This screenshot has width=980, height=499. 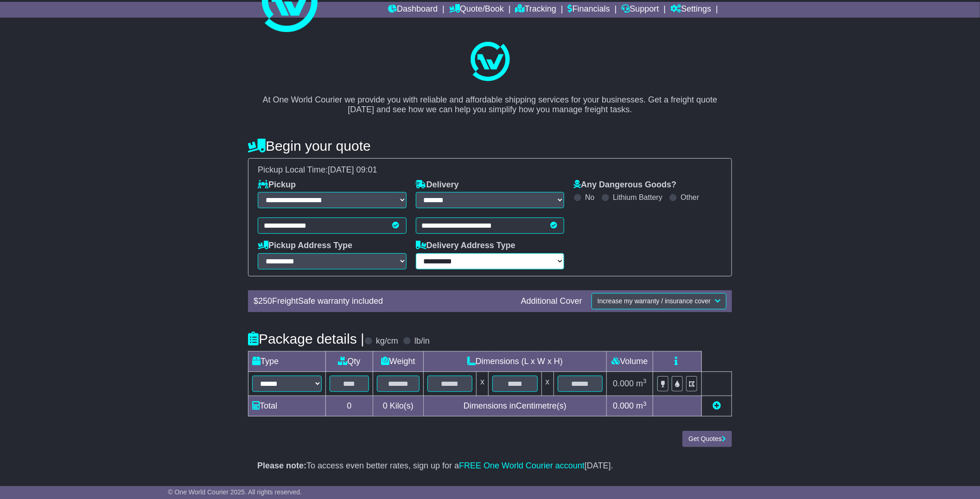 What do you see at coordinates (349, 406) in the screenshot?
I see `td: 0` at bounding box center [349, 406].